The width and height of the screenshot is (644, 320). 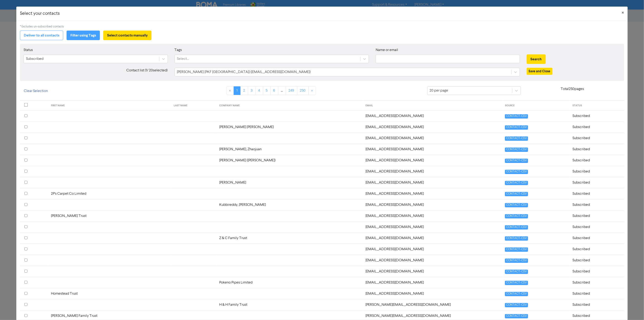 I want to click on label: Name or email, so click(x=387, y=50).